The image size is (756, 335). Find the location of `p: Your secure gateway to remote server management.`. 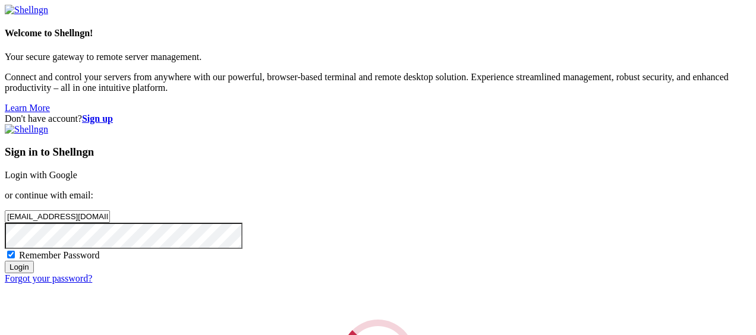

p: Your secure gateway to remote server management. is located at coordinates (378, 57).